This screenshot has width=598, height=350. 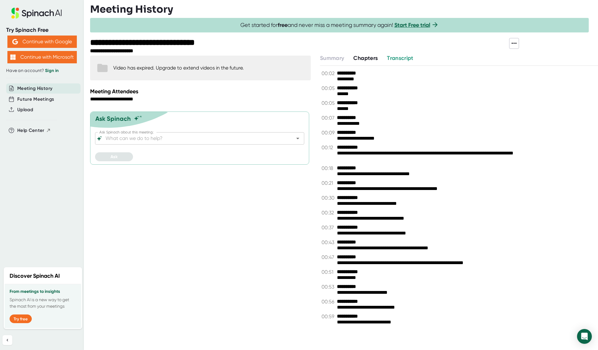 I want to click on h3: Meeting History, so click(x=131, y=9).